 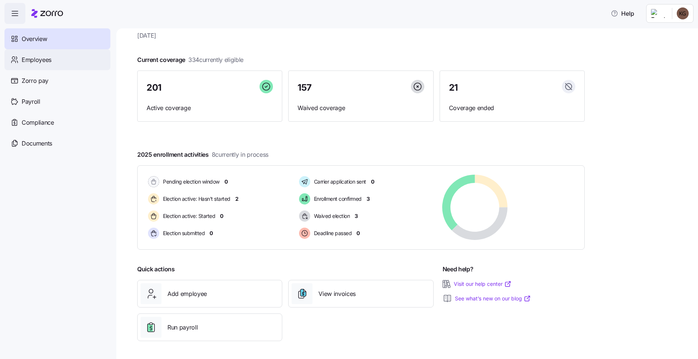 What do you see at coordinates (512, 108) in the screenshot?
I see `span: Coverage ended` at bounding box center [512, 108].